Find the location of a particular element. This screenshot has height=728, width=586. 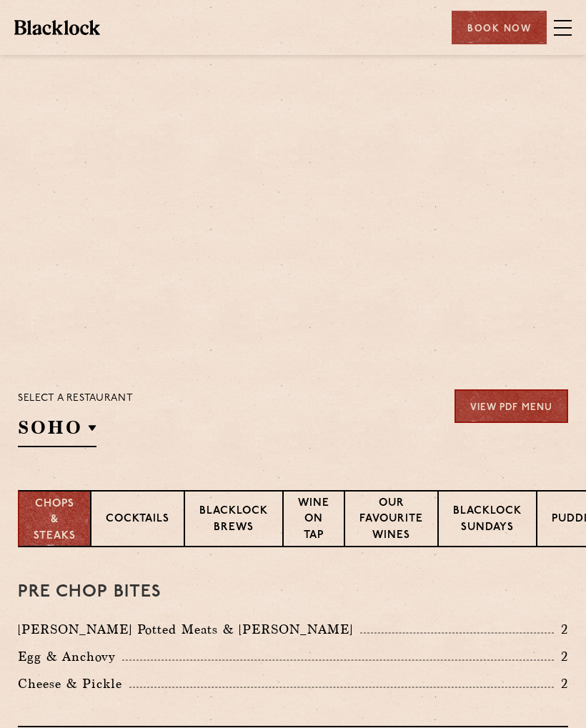

p: Select a restaurant is located at coordinates (75, 399).